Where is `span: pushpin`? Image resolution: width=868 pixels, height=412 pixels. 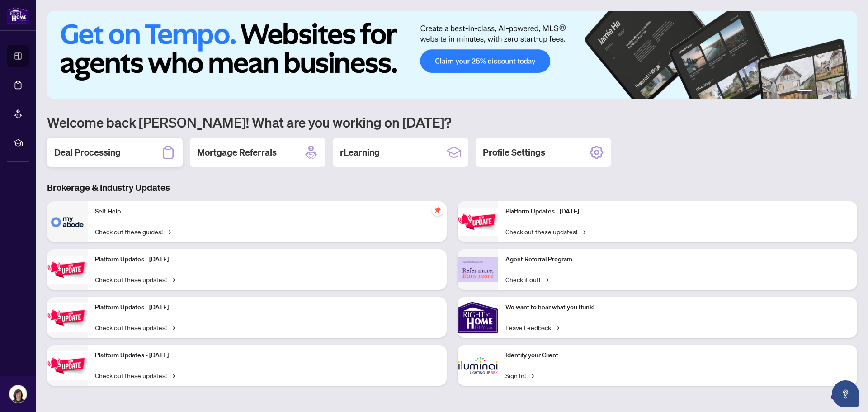 span: pushpin is located at coordinates (438, 210).